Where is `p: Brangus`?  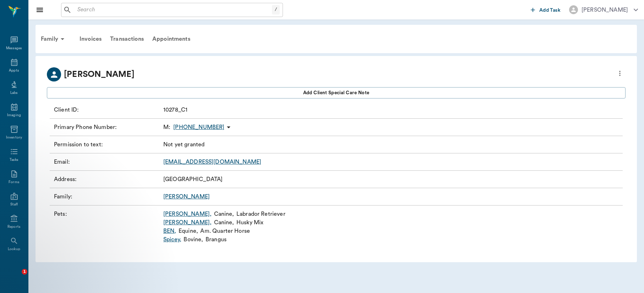
p: Brangus is located at coordinates (216, 239).